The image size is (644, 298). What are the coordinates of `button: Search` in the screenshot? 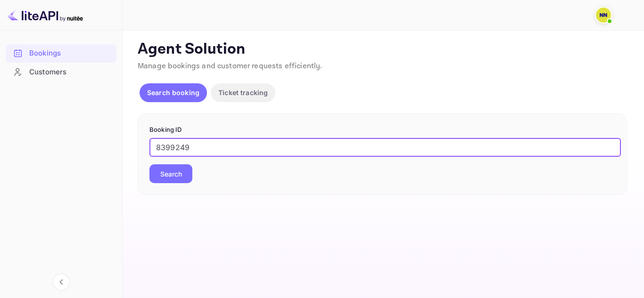 It's located at (171, 174).